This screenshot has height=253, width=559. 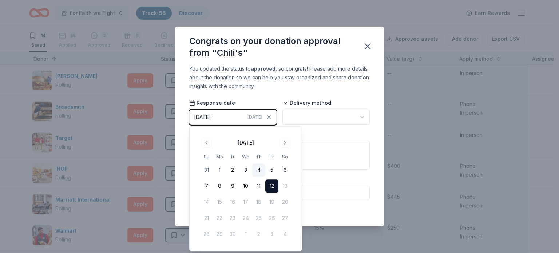 What do you see at coordinates (207, 170) in the screenshot?
I see `button: 31` at bounding box center [207, 170].